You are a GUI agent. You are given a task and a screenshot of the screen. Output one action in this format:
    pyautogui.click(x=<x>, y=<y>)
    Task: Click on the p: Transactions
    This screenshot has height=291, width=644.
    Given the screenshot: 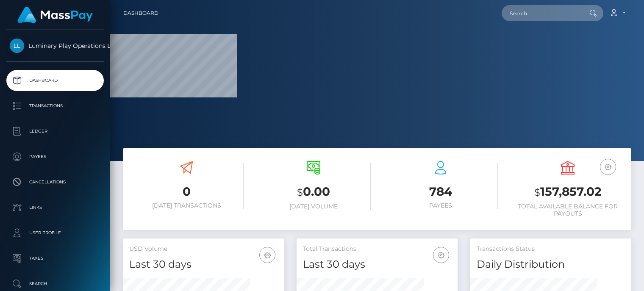 What is the action you would take?
    pyautogui.click(x=55, y=106)
    